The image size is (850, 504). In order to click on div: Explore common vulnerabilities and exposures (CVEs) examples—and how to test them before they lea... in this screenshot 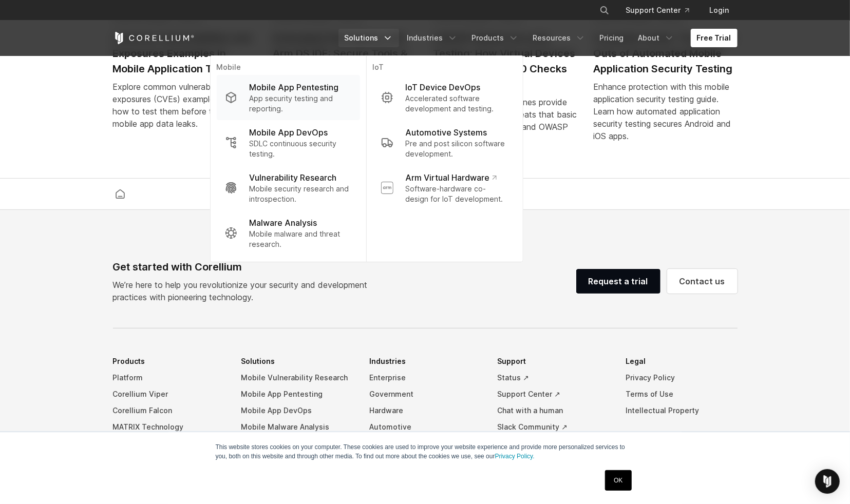, I will do `click(185, 105)`.